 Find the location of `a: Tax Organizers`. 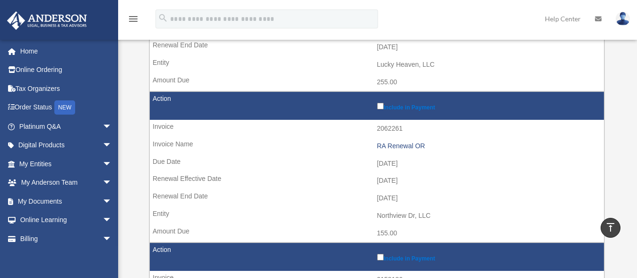

a: Tax Organizers is located at coordinates (66, 88).